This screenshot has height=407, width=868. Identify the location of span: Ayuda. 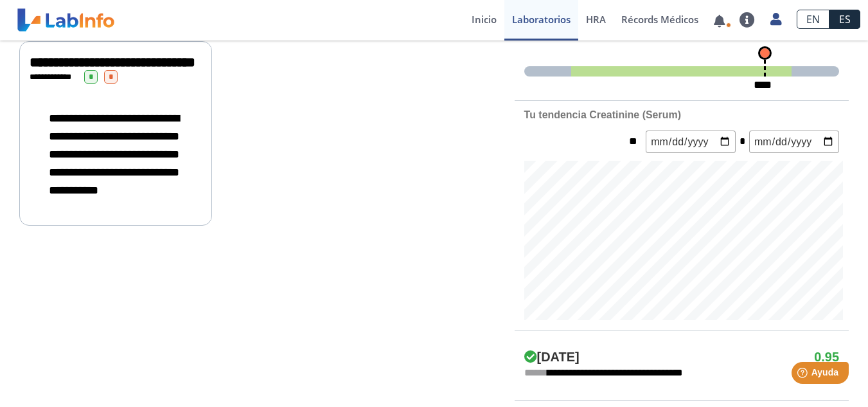
(72, 15).